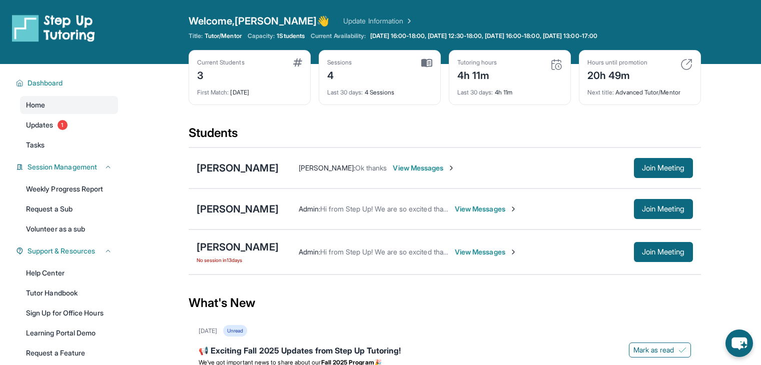 The image size is (761, 365). Describe the element at coordinates (69, 189) in the screenshot. I see `a: Weekly Progress Report` at that location.